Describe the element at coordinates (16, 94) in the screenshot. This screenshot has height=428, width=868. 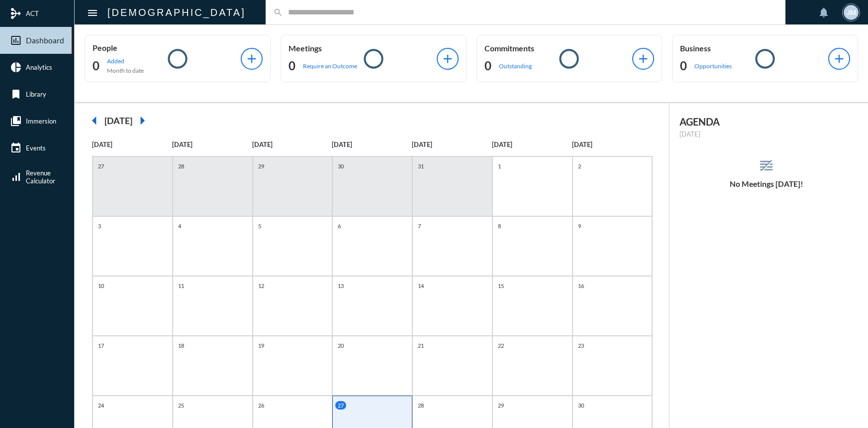
I see `mat-icon: bookmark` at that location.